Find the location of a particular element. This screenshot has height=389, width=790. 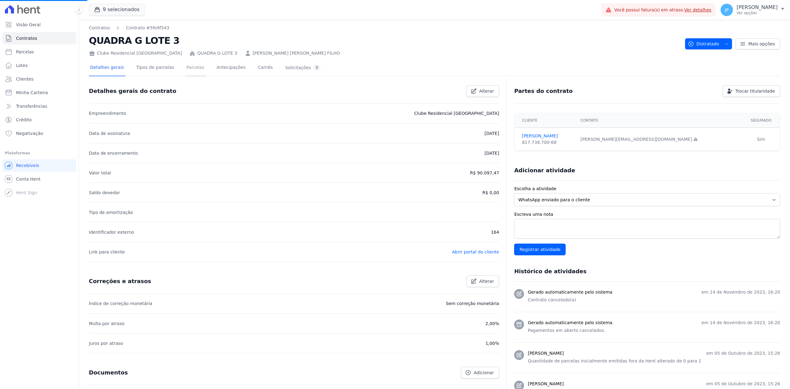

th: Segurado is located at coordinates (761, 120).